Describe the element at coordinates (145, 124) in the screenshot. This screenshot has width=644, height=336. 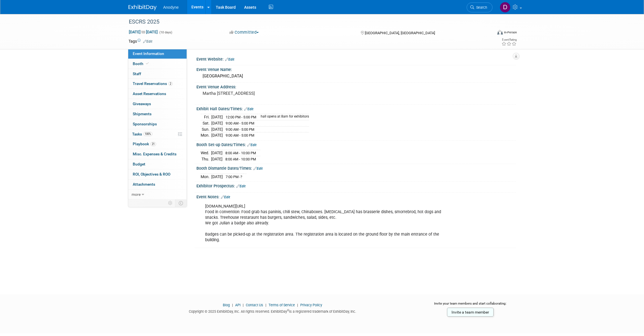
I see `span: Sponsorships` at that location.